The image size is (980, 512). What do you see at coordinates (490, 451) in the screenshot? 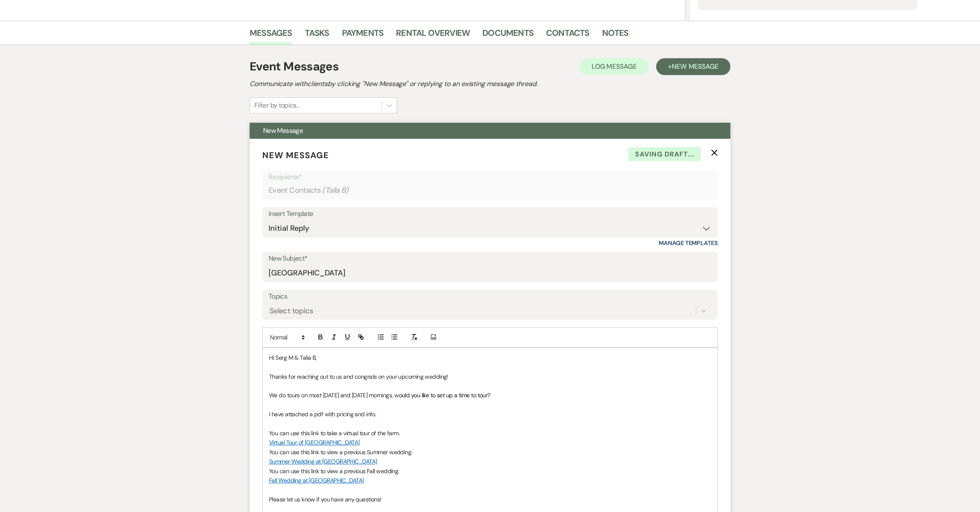
I see `p: You can use this link to view a previous Summer wedding.` at bounding box center [490, 451].